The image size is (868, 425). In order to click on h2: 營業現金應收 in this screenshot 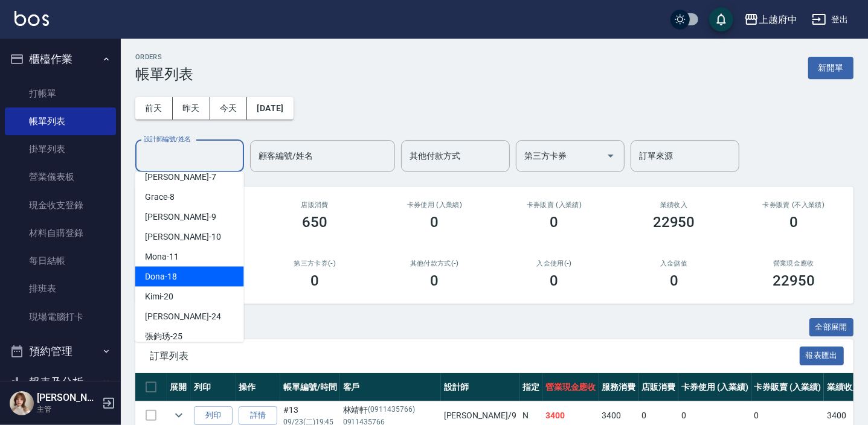, I will do `click(794, 263)`.